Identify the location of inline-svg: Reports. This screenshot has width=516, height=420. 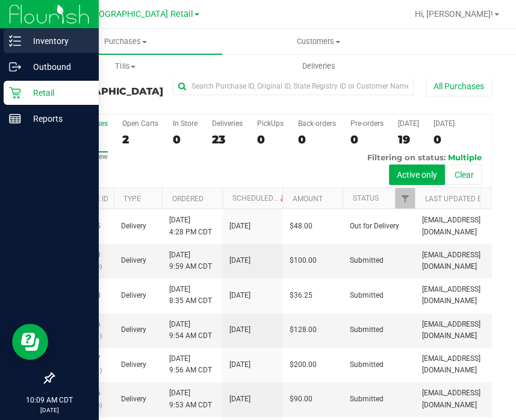
(15, 118).